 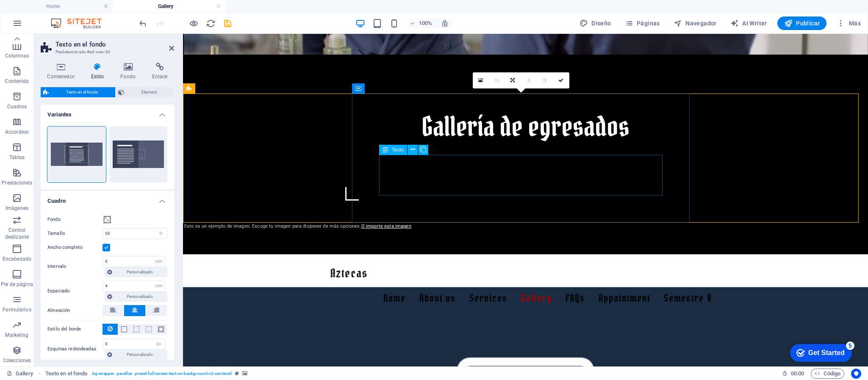 What do you see at coordinates (35, 13) in the screenshot?
I see `div: Get Started 5 items remaining, 0% complete` at bounding box center [35, 13].